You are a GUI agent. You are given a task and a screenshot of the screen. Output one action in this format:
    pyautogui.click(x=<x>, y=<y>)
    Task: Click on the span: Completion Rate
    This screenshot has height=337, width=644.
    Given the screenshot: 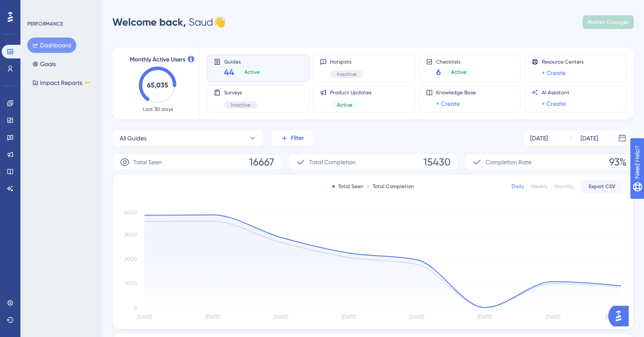 What is the action you would take?
    pyautogui.click(x=508, y=162)
    